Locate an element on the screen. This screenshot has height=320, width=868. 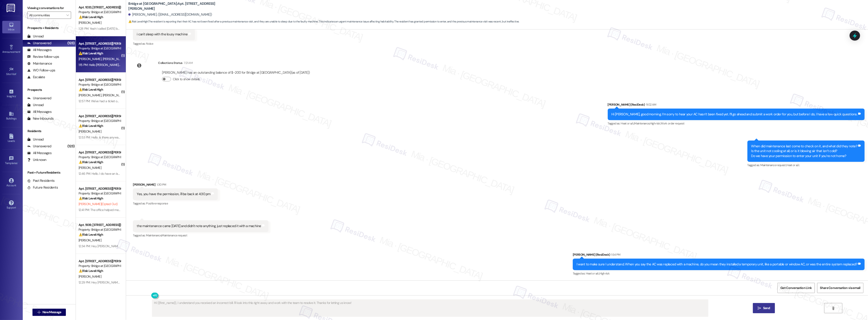
span: New Message is located at coordinates (52, 313).